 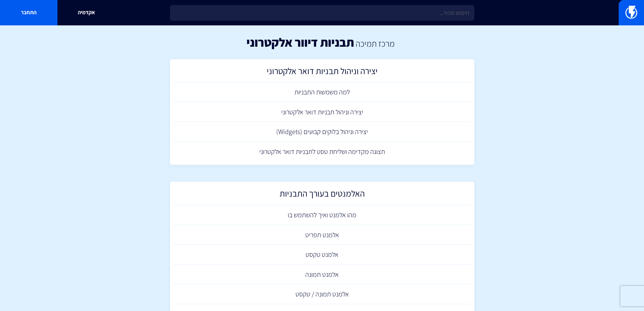 I want to click on input: חיפוש מהיר..., so click(x=322, y=13).